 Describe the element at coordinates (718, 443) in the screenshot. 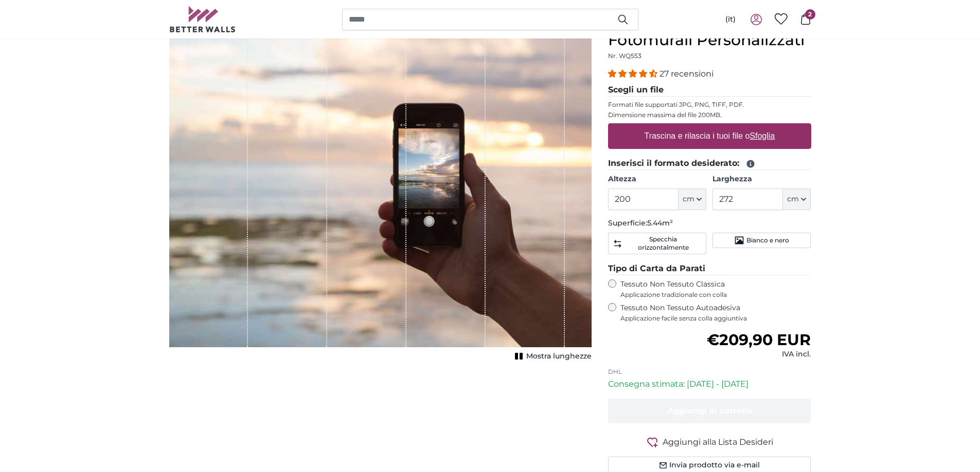

I see `span: Aggiungi alla Lista Desideri` at that location.